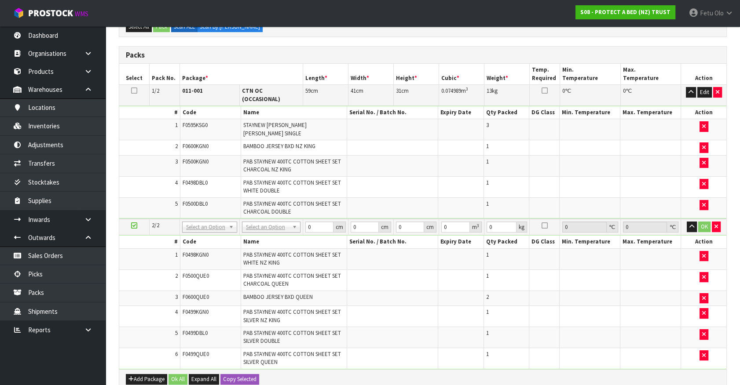  Describe the element at coordinates (706, 13) in the screenshot. I see `span: Fetu` at that location.